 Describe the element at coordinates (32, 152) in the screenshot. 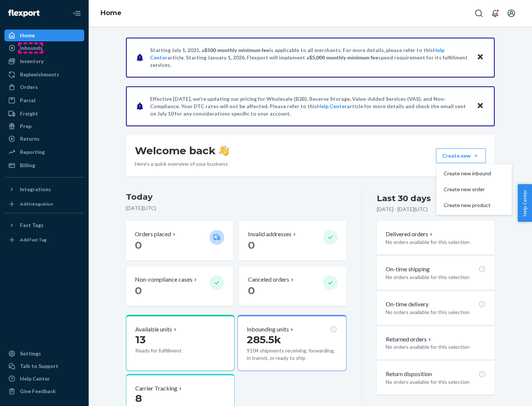

I see `div: Reporting` at that location.